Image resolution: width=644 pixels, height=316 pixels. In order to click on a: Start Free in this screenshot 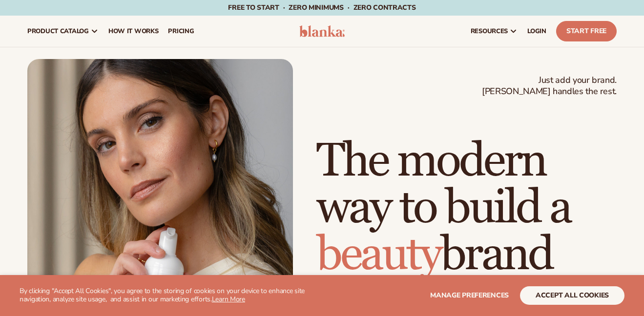, I will do `click(586, 31)`.